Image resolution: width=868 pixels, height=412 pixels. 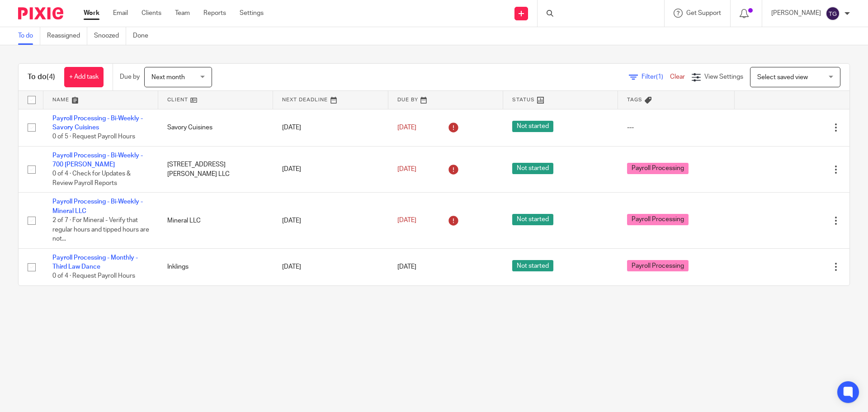 What do you see at coordinates (94, 137) in the screenshot?
I see `span: 0 of 5 · Request Payroll Hours` at bounding box center [94, 137].